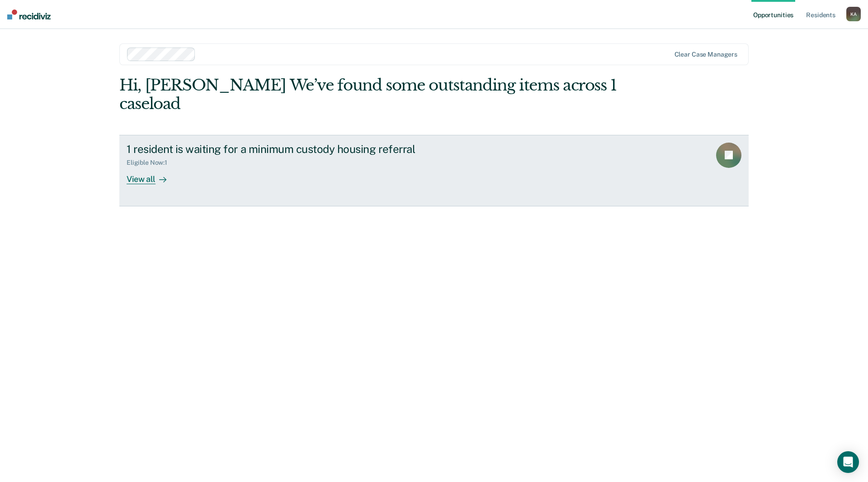  What do you see at coordinates (705, 54) in the screenshot?
I see `div: Clear case managers` at bounding box center [705, 54].